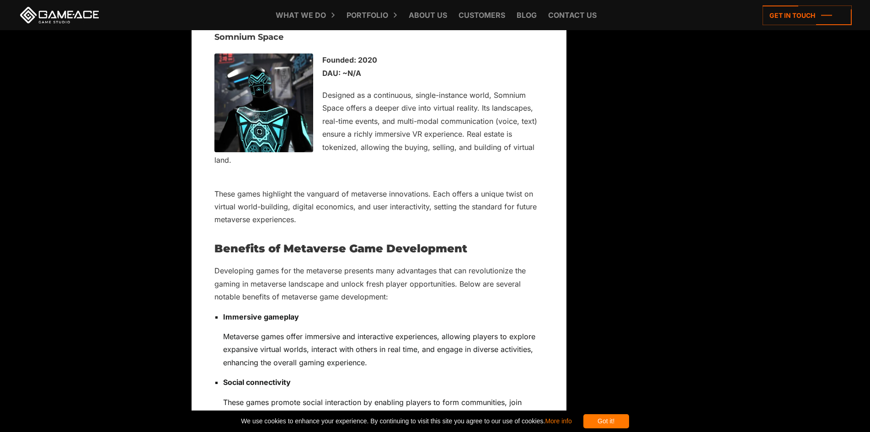 The width and height of the screenshot is (870, 432). What do you see at coordinates (807, 15) in the screenshot?
I see `a: Get in touch` at bounding box center [807, 15].